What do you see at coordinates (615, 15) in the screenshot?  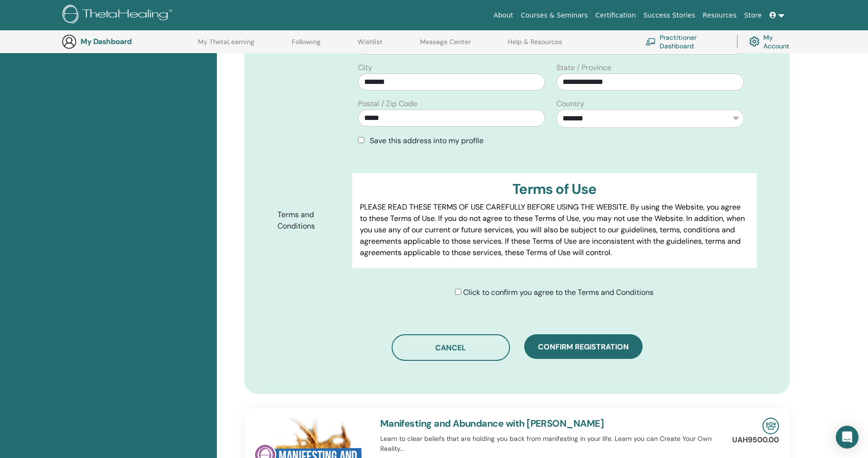 I see `a: Certification` at bounding box center [615, 15].